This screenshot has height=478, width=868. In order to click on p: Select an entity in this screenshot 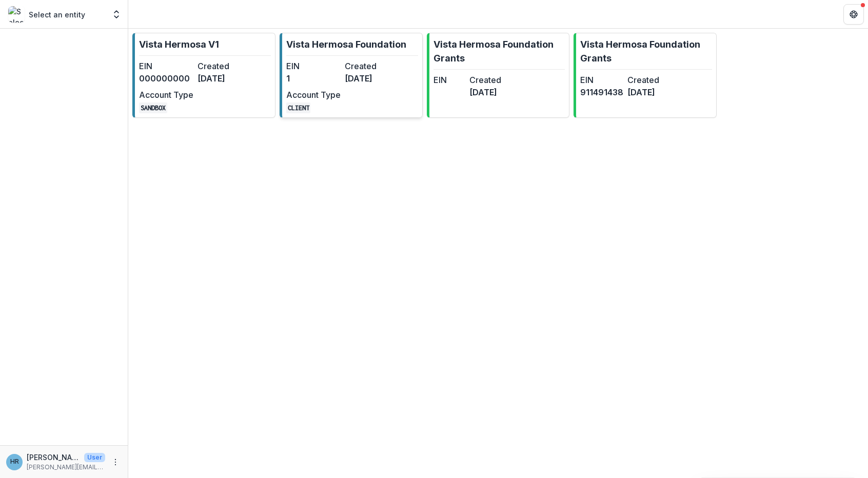, I will do `click(57, 15)`.